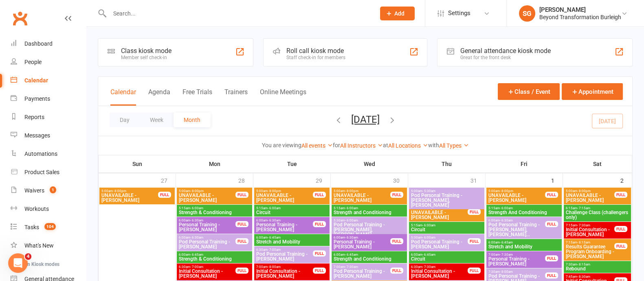 The image size is (644, 281). Describe the element at coordinates (524, 212) in the screenshot. I see `span: Strength And Conditioning` at that location.